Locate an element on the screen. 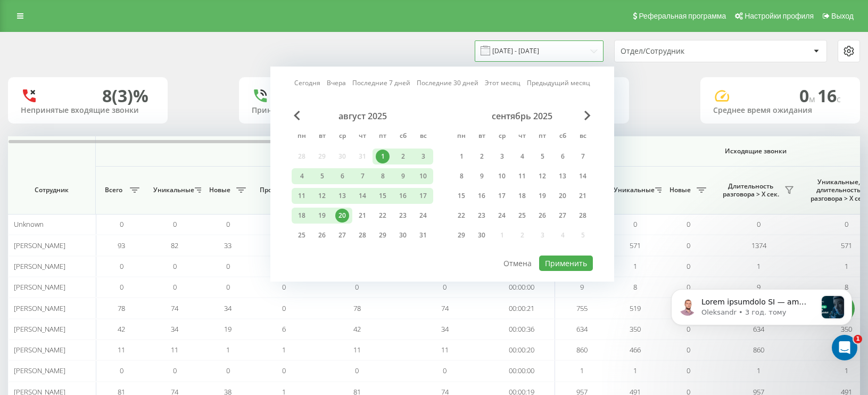 The width and height of the screenshot is (868, 395). div: 9 is located at coordinates (481, 176).